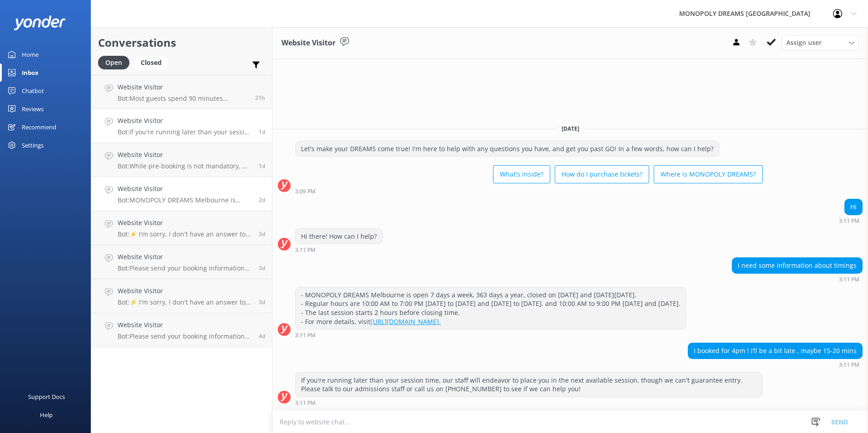 The image size is (868, 433). Describe the element at coordinates (529, 384) in the screenshot. I see `div: If you're running later than your session time, our staff will endeavor to place you in the next ...` at that location.